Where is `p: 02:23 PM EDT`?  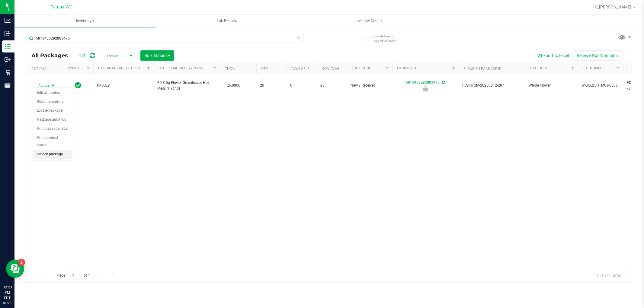 p: 02:23 PM EDT is located at coordinates (7, 293).